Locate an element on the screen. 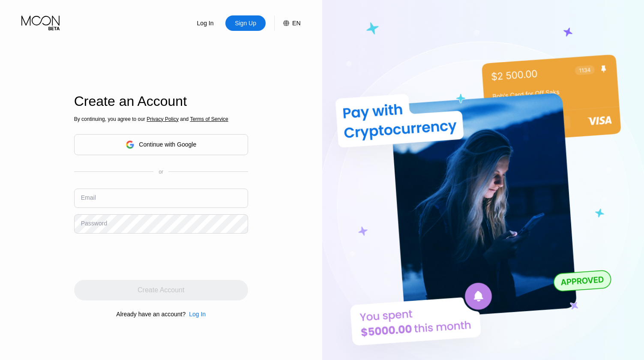 This screenshot has height=360, width=644. div: Create an Account is located at coordinates (161, 101).